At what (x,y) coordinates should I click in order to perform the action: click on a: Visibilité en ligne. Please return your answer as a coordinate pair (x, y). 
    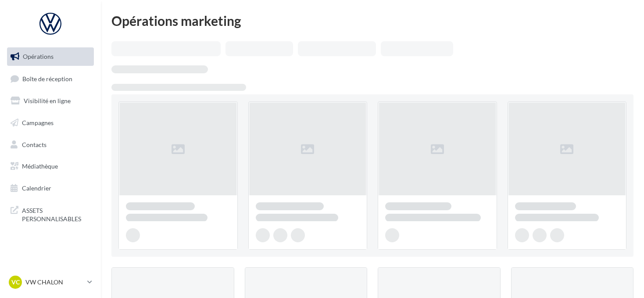
    Looking at the image, I should click on (50, 101).